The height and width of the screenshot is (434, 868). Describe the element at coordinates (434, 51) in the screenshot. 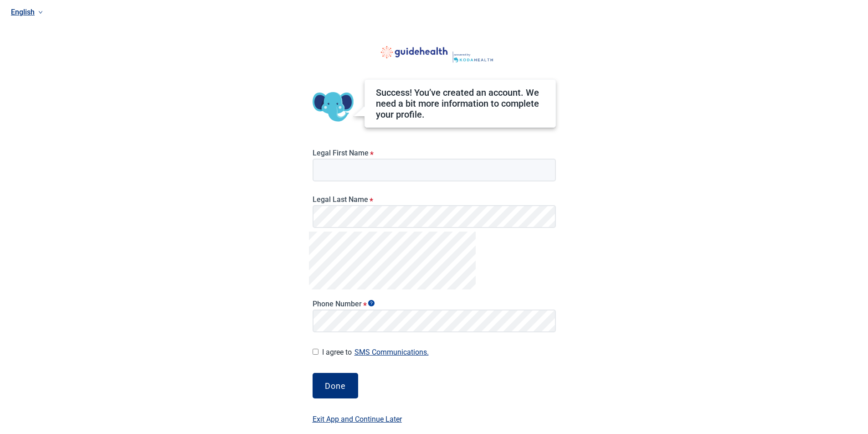

I see `img: Koda Health` at that location.